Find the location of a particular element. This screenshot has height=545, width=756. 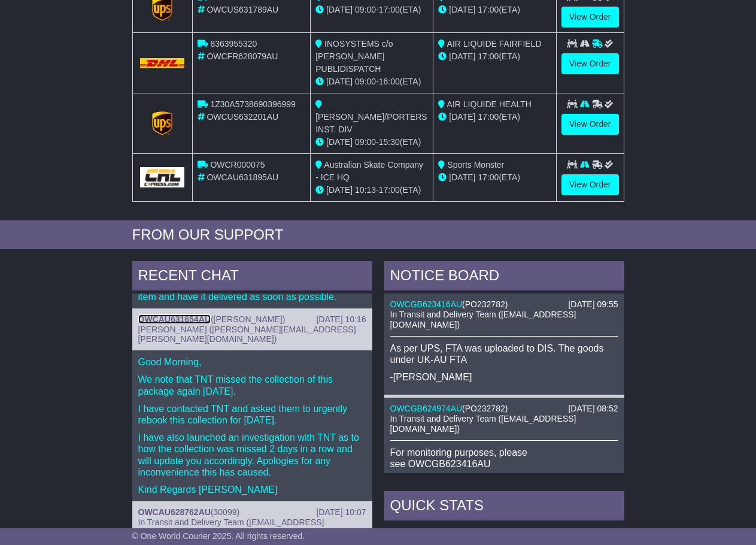

span: OWCAU631895AU is located at coordinates (242, 177).